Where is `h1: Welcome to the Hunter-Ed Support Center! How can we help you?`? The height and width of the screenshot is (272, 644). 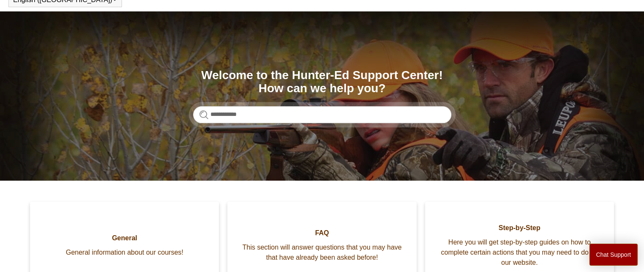
h1: Welcome to the Hunter-Ed Support Center! How can we help you? is located at coordinates (322, 82).